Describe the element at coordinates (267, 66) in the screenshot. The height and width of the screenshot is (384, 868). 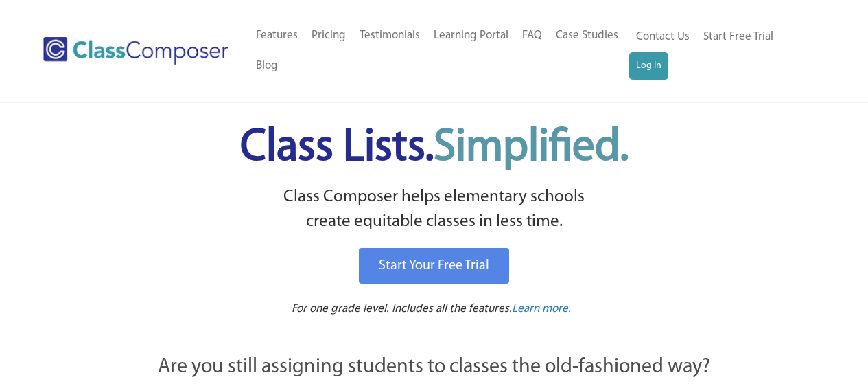
I see `a: Blog` at that location.